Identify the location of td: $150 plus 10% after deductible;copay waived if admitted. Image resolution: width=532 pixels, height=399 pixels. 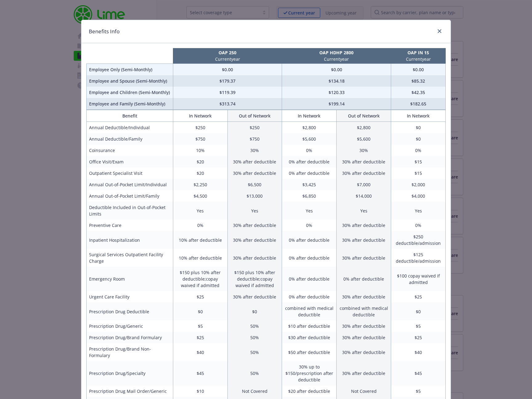
(200, 279).